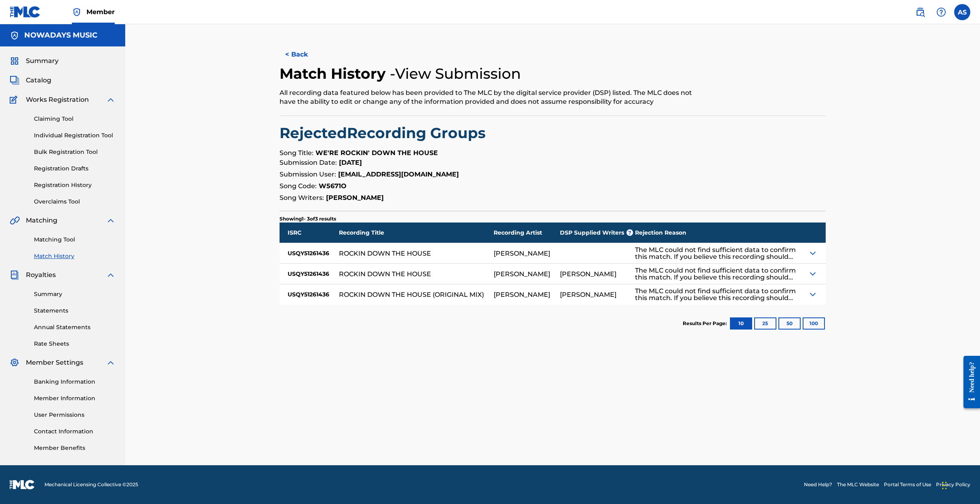 The height and width of the screenshot is (504, 980). What do you see at coordinates (15, 100) in the screenshot?
I see `img: Works Registration` at bounding box center [15, 100].